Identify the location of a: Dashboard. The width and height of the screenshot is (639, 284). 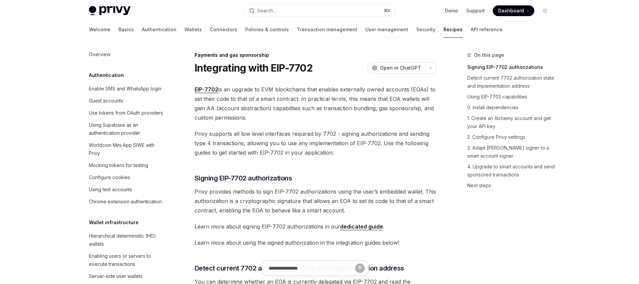
(514, 11).